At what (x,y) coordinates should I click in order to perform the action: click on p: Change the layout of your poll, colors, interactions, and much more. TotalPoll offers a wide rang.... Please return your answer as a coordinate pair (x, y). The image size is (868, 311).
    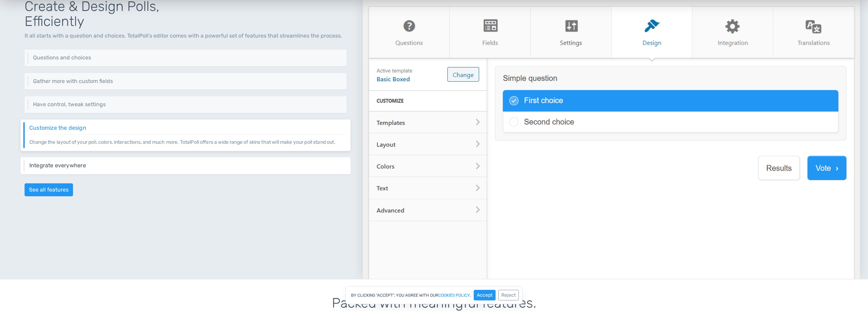
    Looking at the image, I should click on (187, 140).